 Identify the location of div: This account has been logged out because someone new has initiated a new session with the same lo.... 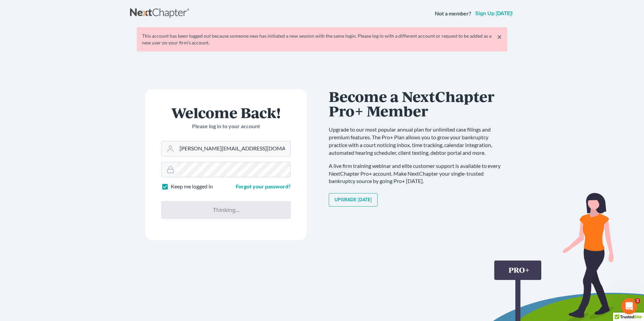
(322, 39).